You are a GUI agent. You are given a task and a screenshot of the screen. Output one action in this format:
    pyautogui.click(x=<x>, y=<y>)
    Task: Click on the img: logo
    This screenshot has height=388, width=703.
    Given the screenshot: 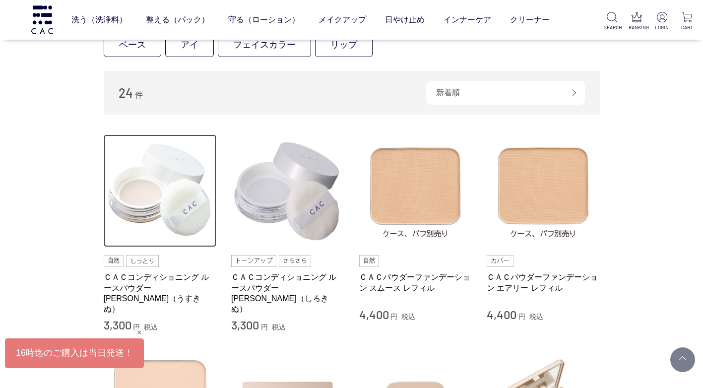 What is the action you would take?
    pyautogui.click(x=42, y=19)
    